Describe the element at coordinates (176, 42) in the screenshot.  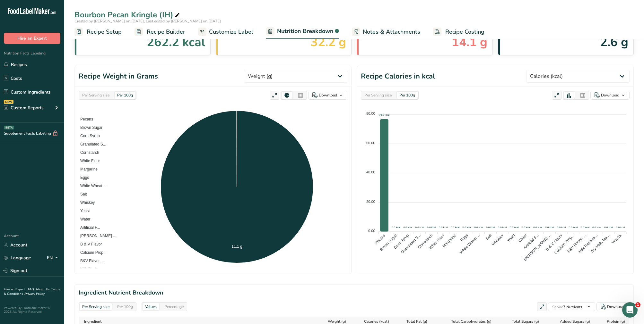
I see `span: 262.2 kcal` at that location.